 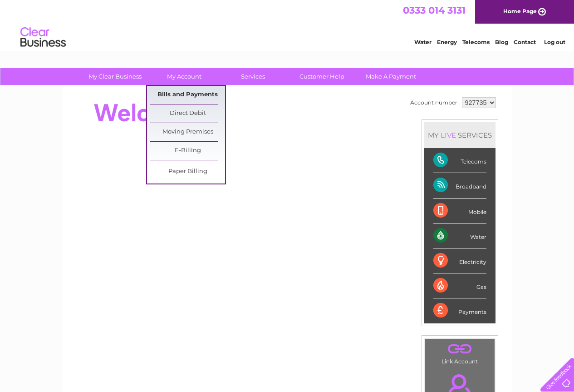 I want to click on a: Services, so click(x=253, y=76).